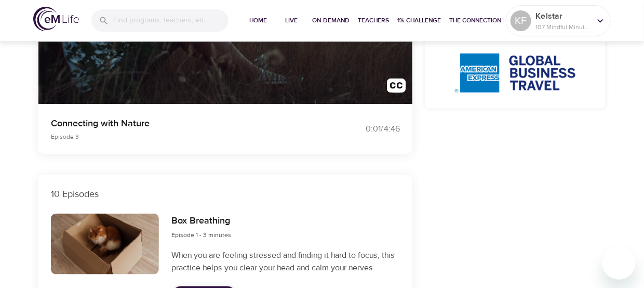  I want to click on span: On-Demand, so click(331, 20).